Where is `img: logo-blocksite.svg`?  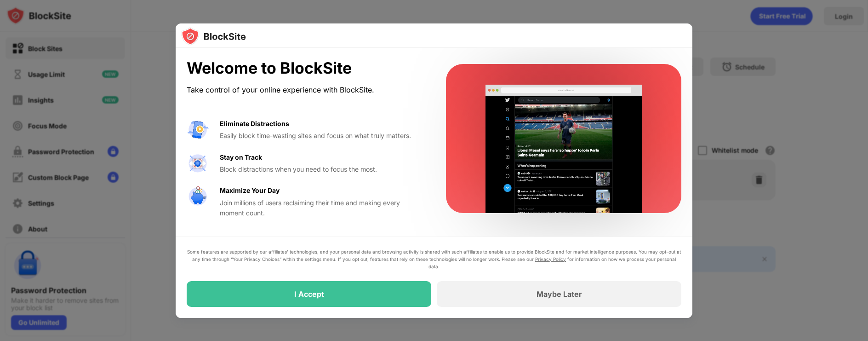 img: logo-blocksite.svg is located at coordinates (214, 36).